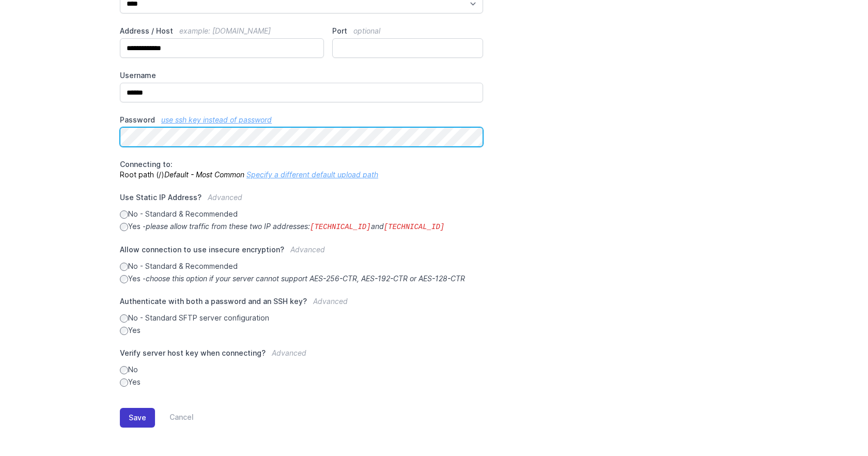 The image size is (868, 456). Describe the element at coordinates (408, 31) in the screenshot. I see `label: Port` at that location.